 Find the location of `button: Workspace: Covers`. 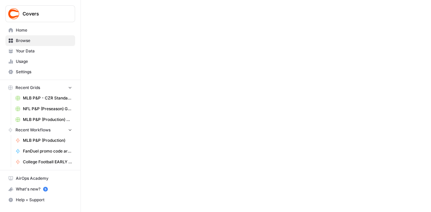

button: Workspace: Covers is located at coordinates (40, 14).